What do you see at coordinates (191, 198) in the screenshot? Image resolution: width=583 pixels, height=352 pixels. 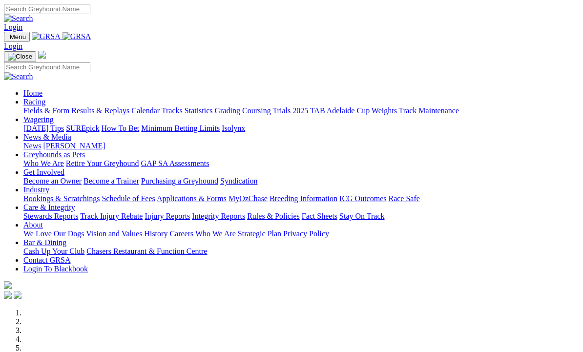 I see `a: Applications & Forms` at bounding box center [191, 198].